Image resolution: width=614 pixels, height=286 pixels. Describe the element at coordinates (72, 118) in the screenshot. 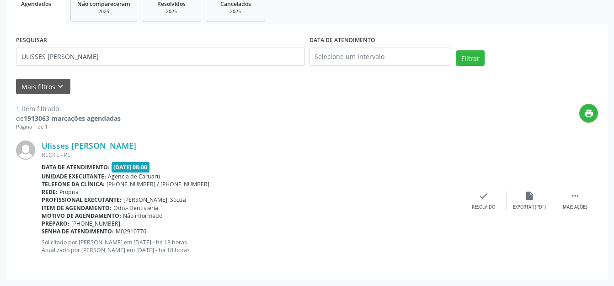

I see `strong: 1913063 marcações agendadas` at that location.